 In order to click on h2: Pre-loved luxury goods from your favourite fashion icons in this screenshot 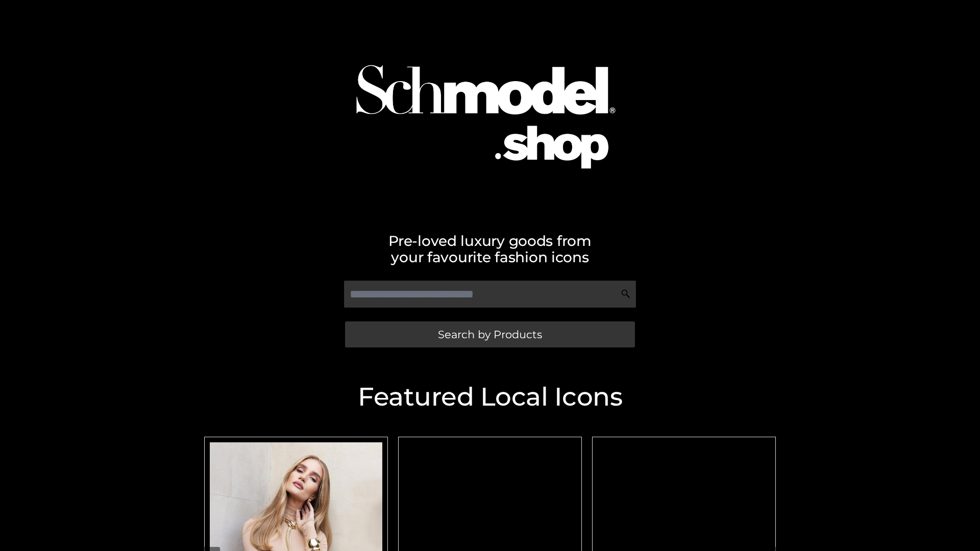, I will do `click(490, 249)`.